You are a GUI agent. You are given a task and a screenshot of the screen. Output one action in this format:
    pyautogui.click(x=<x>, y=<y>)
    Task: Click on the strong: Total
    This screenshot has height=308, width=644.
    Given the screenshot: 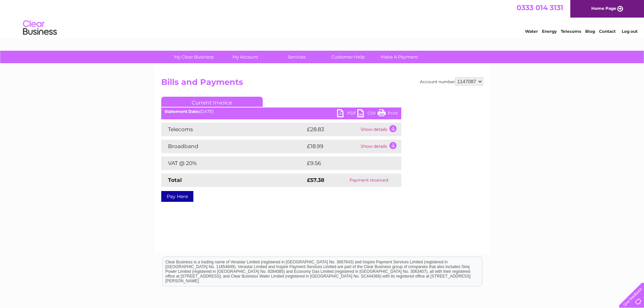 What is the action you would take?
    pyautogui.click(x=175, y=180)
    